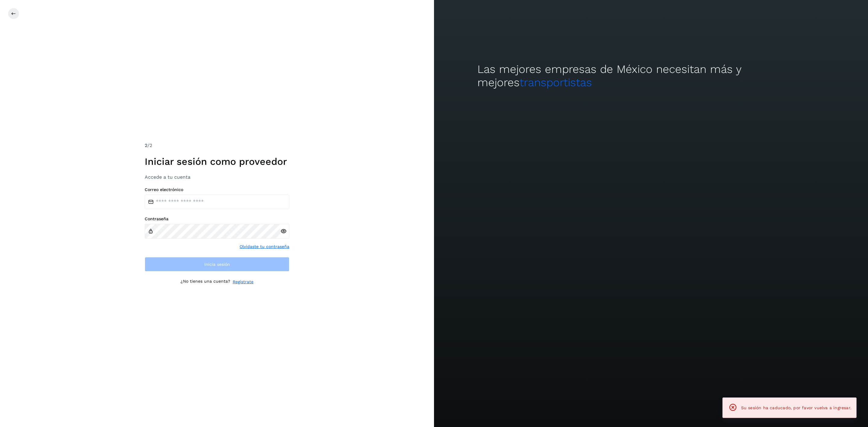 This screenshot has height=427, width=868. I want to click on span: Inicia sesión, so click(217, 265).